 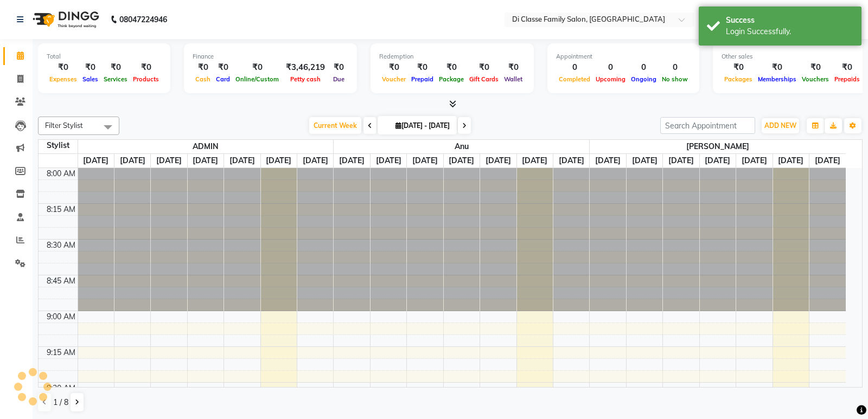 What do you see at coordinates (780, 126) in the screenshot?
I see `button: ADD NEW` at bounding box center [780, 126].